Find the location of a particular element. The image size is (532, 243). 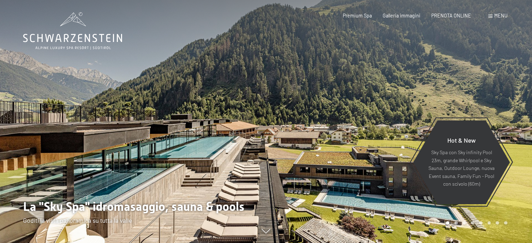

span: Galleria immagini is located at coordinates (402, 15).